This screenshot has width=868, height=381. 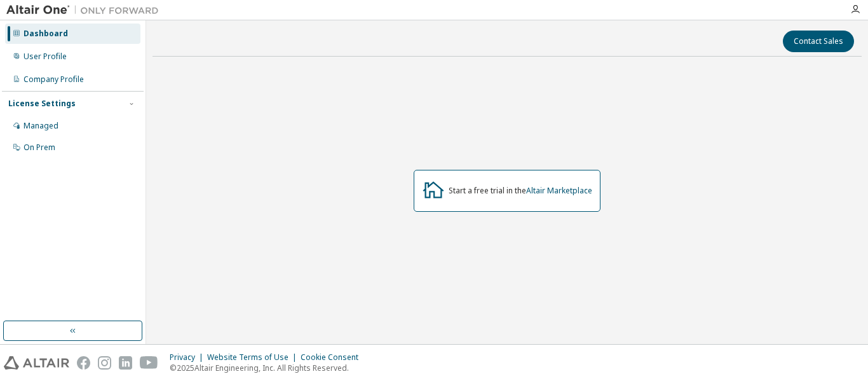 What do you see at coordinates (521, 191) in the screenshot?
I see `div: Start a free trial in the` at bounding box center [521, 191].